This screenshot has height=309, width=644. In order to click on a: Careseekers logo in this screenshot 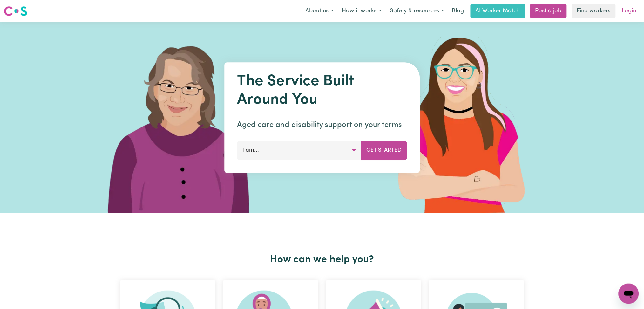, I will do `click(16, 11)`.